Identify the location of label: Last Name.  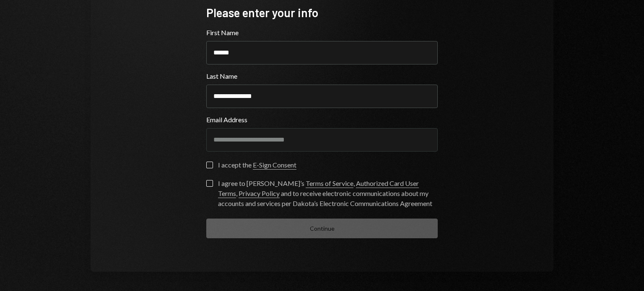
(322, 76).